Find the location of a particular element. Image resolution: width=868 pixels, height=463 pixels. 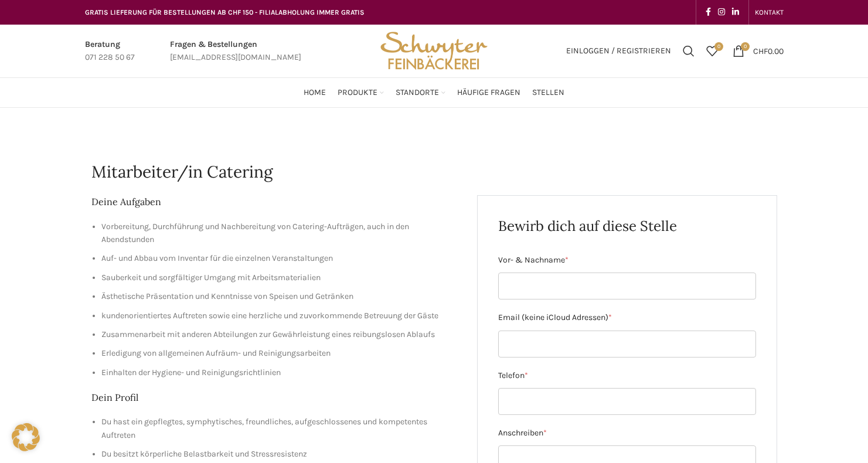

a: Häufige Fragen is located at coordinates (489, 92).